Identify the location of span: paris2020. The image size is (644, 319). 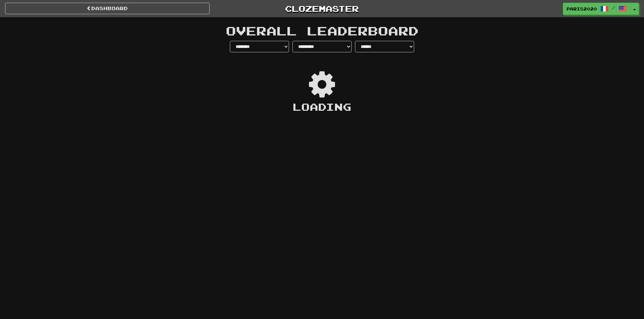
(582, 9).